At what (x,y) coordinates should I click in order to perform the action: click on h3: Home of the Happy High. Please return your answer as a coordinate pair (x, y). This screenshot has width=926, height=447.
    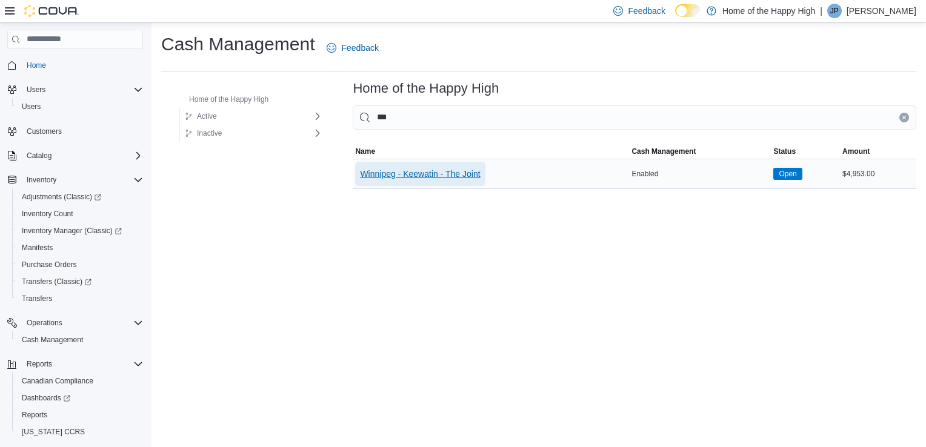
    Looking at the image, I should click on (425, 88).